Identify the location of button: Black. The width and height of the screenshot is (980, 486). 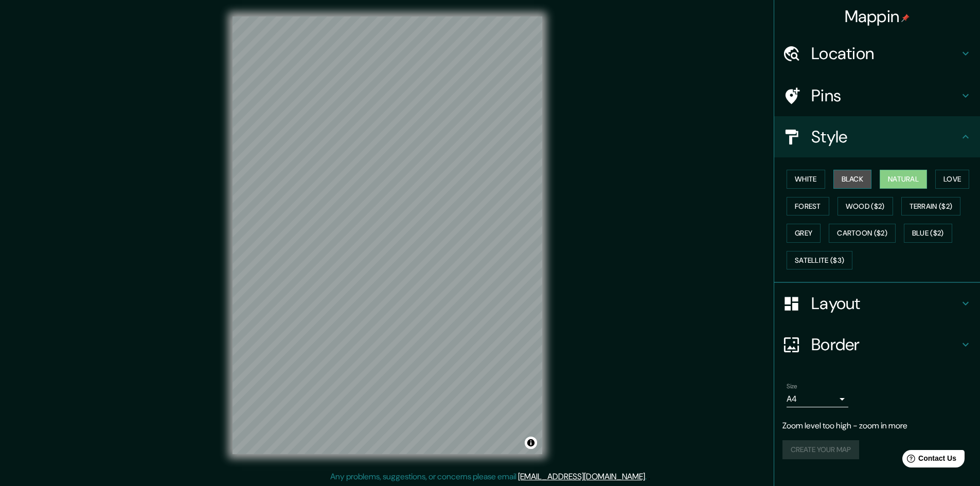
(853, 179).